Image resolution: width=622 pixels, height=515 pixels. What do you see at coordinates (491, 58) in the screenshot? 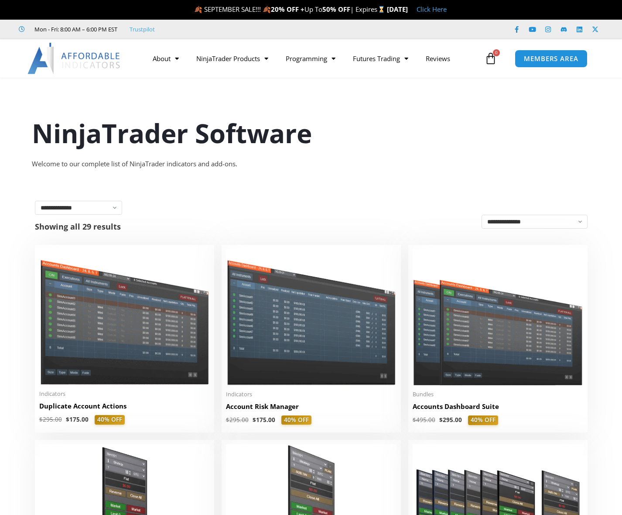
I see `a: 0` at bounding box center [491, 58].